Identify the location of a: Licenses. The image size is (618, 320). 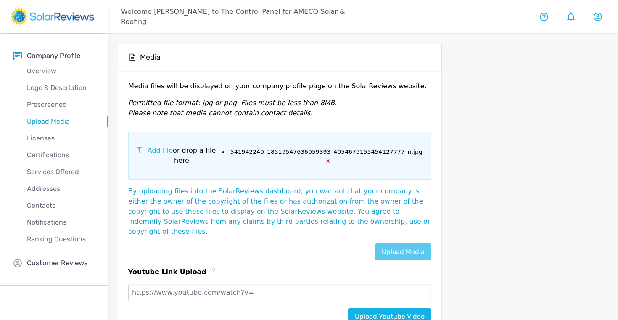
(61, 138).